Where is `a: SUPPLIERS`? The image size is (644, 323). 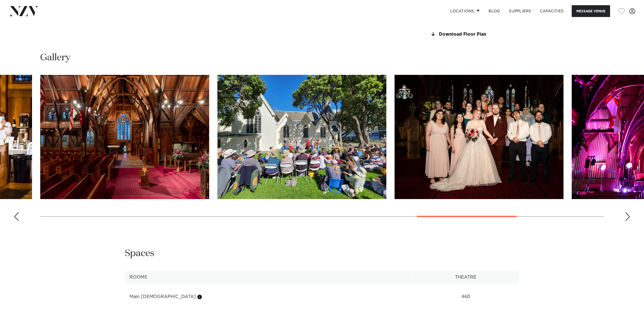 a: SUPPLIERS is located at coordinates (519, 11).